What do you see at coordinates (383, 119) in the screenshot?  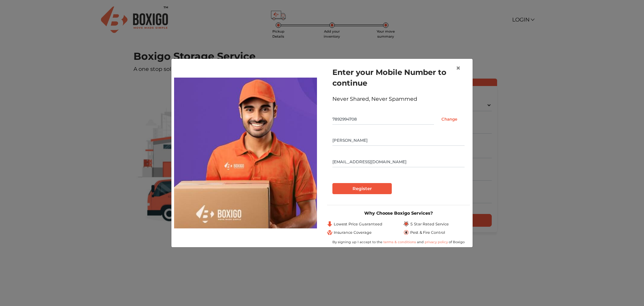 I see `input: Mobile No` at bounding box center [383, 119].